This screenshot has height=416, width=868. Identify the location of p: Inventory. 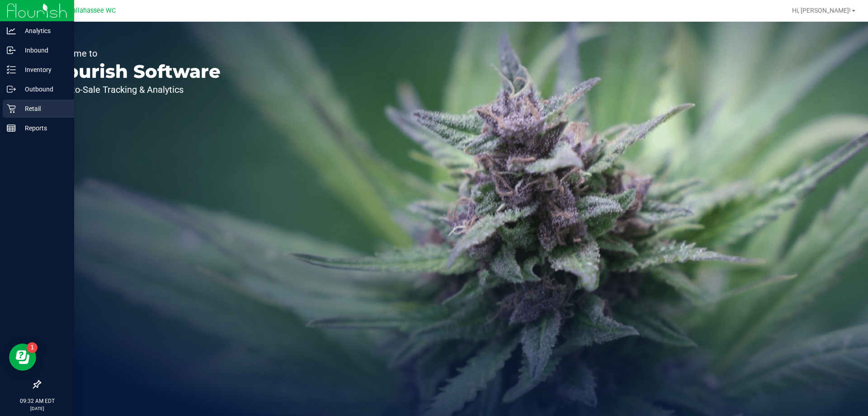
(43, 69).